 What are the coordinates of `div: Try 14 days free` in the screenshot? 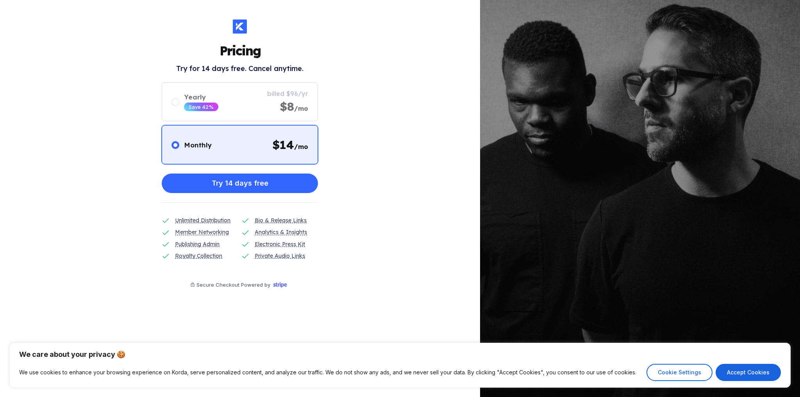 It's located at (240, 183).